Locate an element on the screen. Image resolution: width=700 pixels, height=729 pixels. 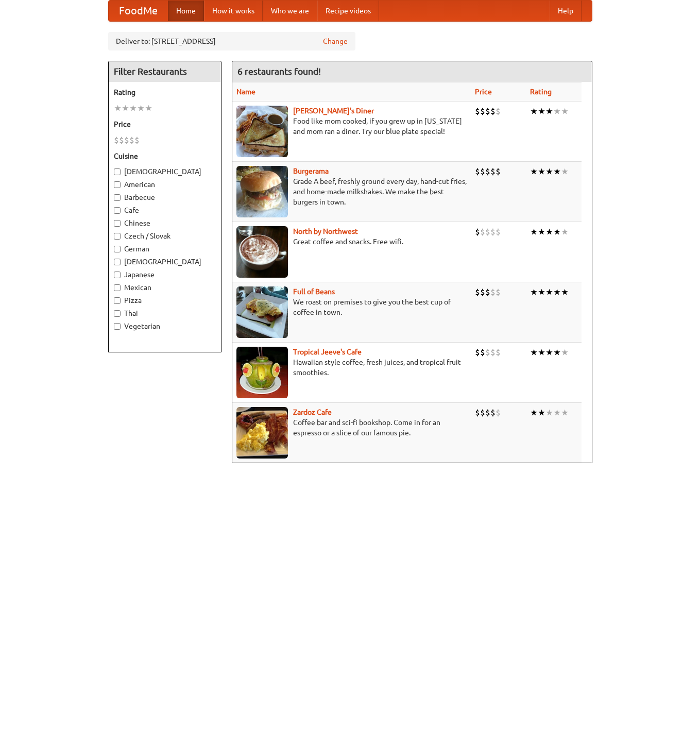
p: Great coffee and snacks. Free wifi. is located at coordinates (352, 241).